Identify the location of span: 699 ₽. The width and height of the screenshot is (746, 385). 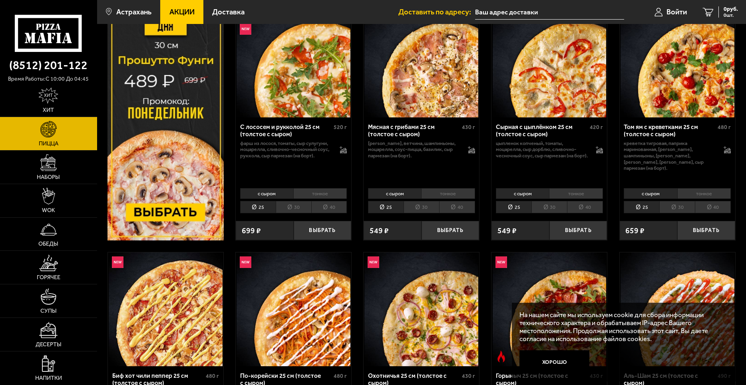
(251, 231).